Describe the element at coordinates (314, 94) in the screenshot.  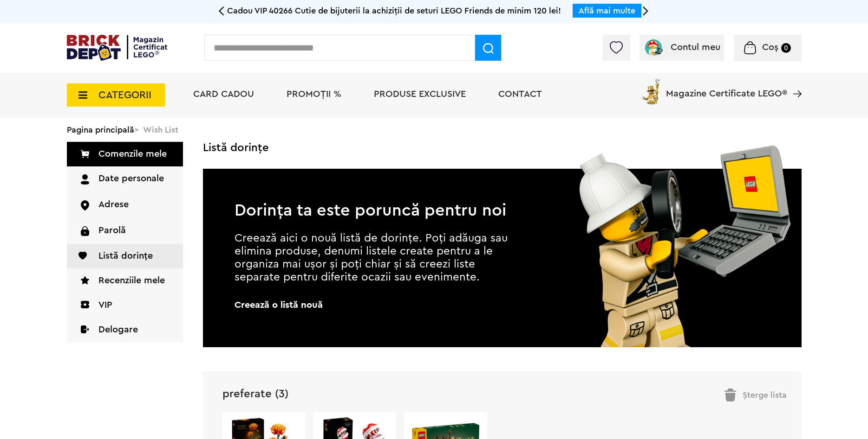
I see `span: PROMOȚII %` at that location.